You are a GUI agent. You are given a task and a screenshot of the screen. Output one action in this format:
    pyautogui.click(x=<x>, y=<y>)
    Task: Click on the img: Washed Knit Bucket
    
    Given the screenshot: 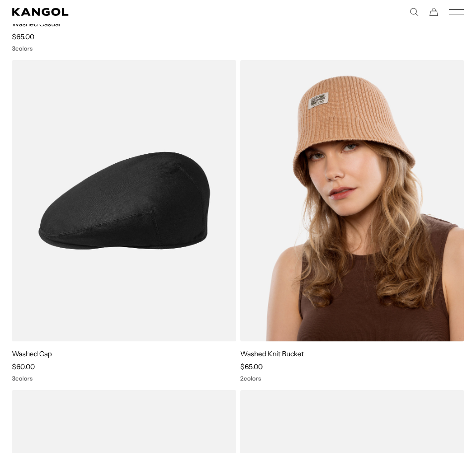 What is the action you would take?
    pyautogui.click(x=353, y=200)
    